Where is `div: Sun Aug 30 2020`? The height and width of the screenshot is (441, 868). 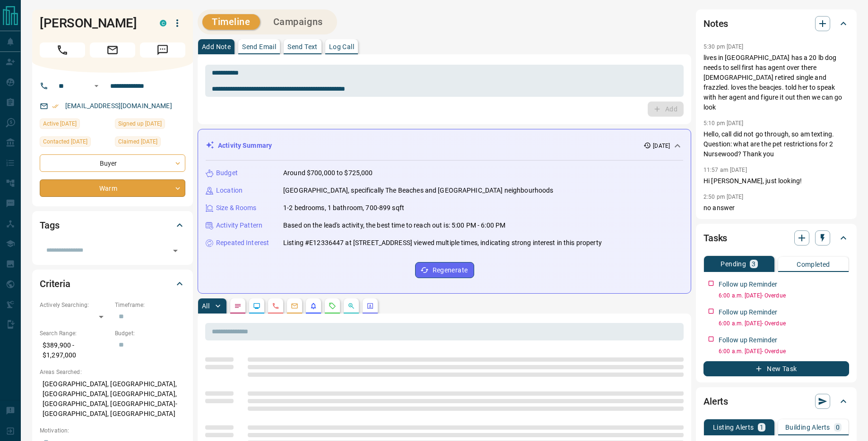 div: Sun Aug 30 2020 is located at coordinates (150, 125).